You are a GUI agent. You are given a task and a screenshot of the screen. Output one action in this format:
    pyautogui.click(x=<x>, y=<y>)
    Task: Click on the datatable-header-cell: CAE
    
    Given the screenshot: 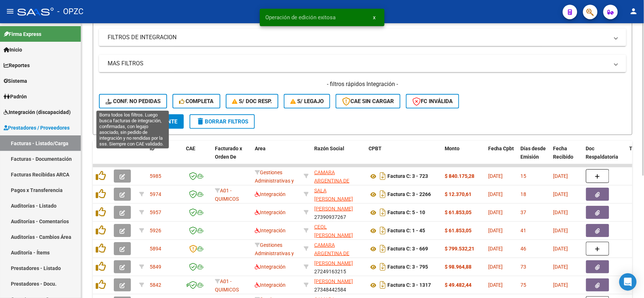 What is the action you would take?
    pyautogui.click(x=198, y=157)
    